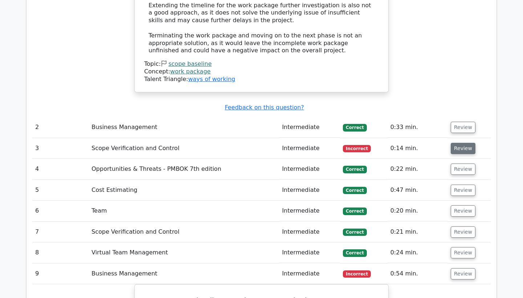 This screenshot has height=298, width=523. Describe the element at coordinates (184, 211) in the screenshot. I see `td: Team` at that location.